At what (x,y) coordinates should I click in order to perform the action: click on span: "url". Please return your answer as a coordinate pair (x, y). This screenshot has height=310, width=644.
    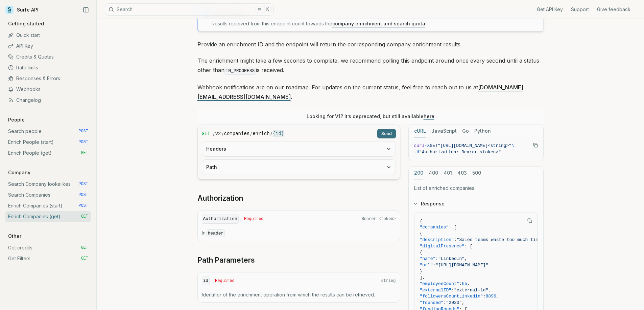
    Looking at the image, I should click on (426, 265).